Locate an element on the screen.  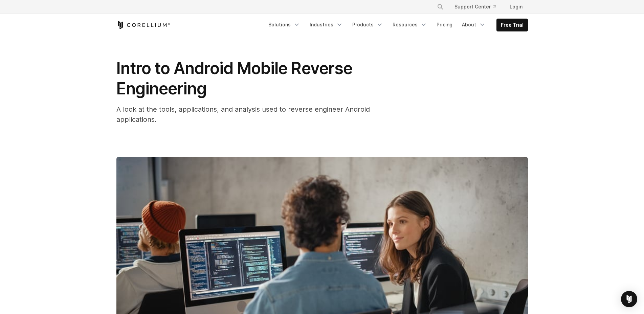
span: Intro to Android Mobile Reverse Engineering is located at coordinates (234, 78).